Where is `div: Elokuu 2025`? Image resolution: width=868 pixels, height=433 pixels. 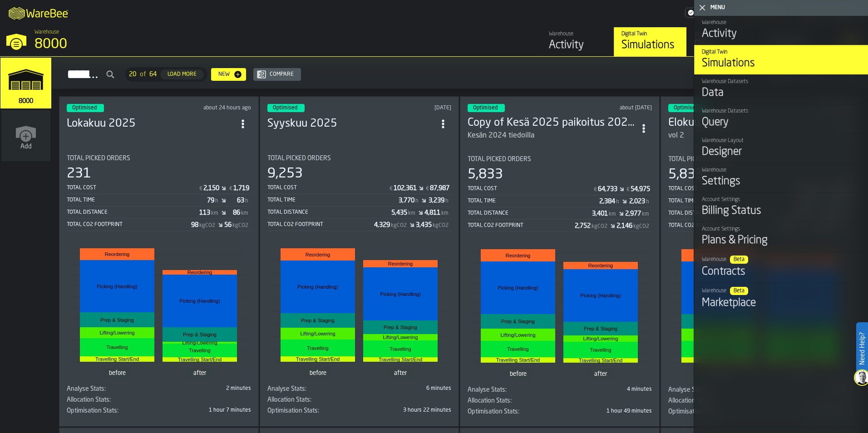 div: Elokuu 2025 is located at coordinates (752, 123).